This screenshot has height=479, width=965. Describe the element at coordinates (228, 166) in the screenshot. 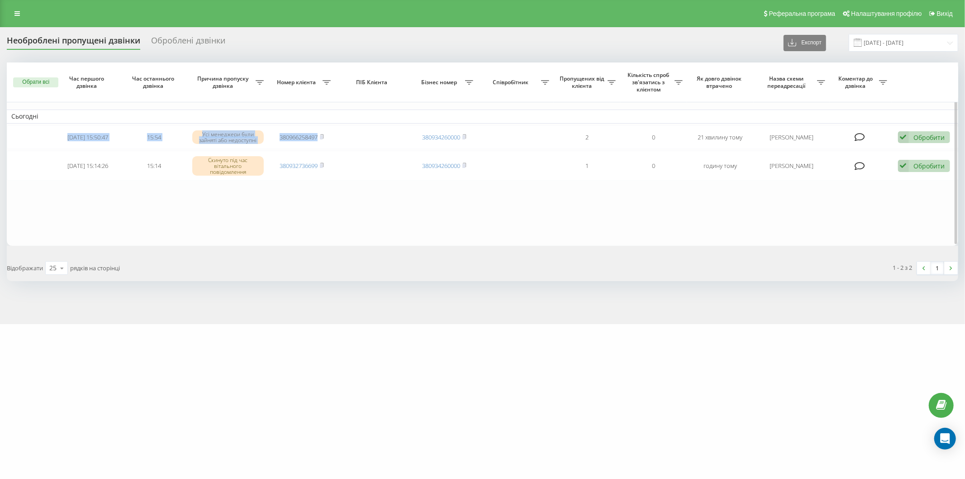

I see `div: Скинуто під час вітального повідомлення` at that location.